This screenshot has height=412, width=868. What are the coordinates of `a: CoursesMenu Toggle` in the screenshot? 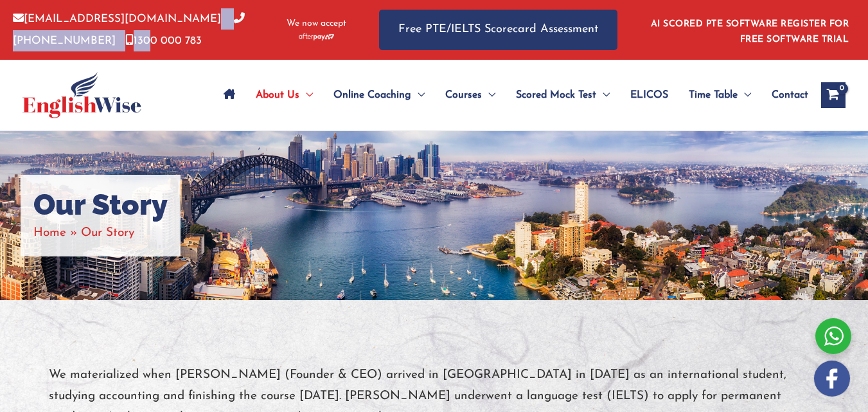 It's located at (471, 95).